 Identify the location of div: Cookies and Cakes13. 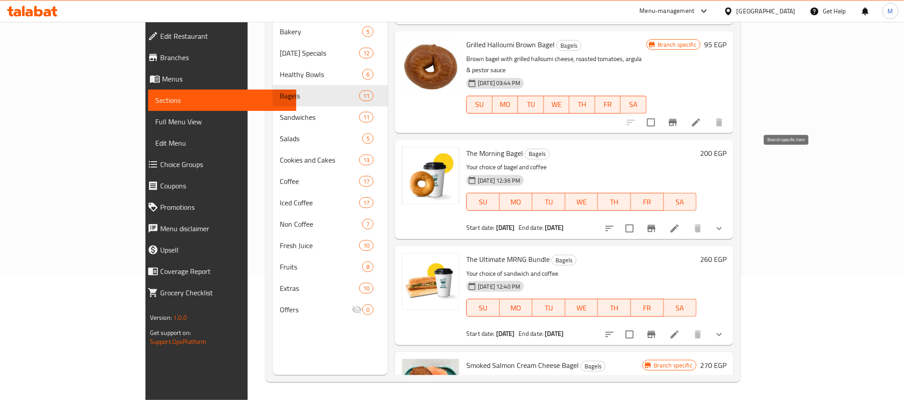
(330, 160).